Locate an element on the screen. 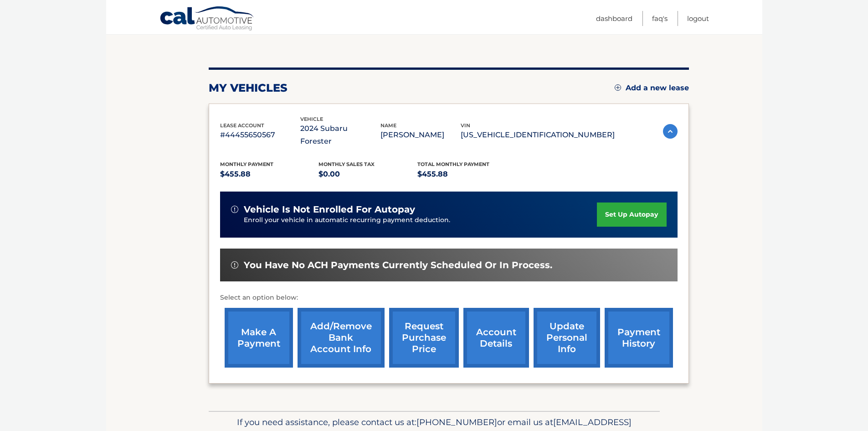 The image size is (868, 431). span: name is located at coordinates (389, 125).